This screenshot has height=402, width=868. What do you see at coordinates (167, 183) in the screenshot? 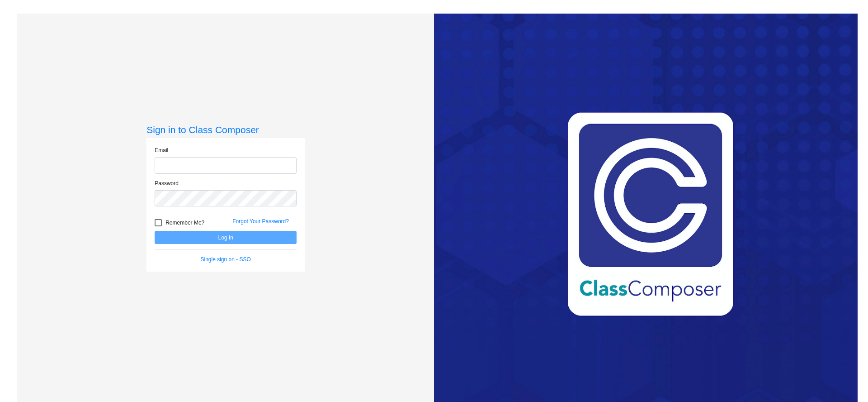
I see `label: Password` at bounding box center [167, 183].